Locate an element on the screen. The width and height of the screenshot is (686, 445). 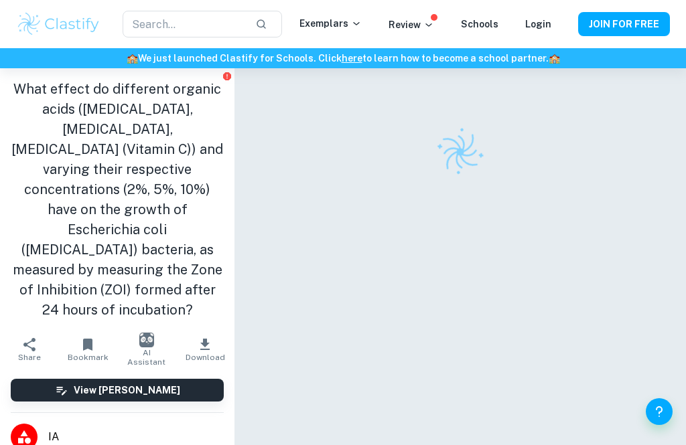
h6: We just launched Clastify for Schools. Click to learn how to become a school partner. is located at coordinates (343, 58).